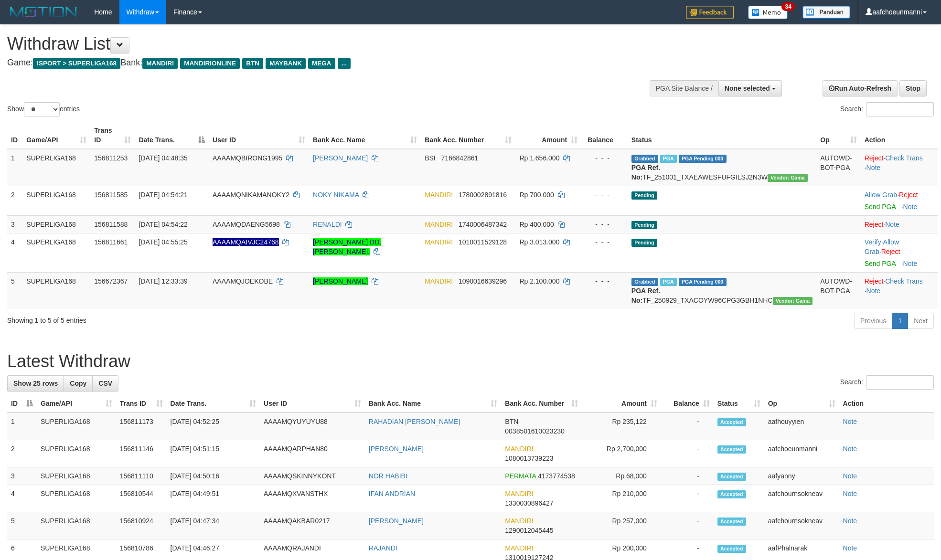 The height and width of the screenshot is (560, 941). What do you see at coordinates (621, 525) in the screenshot?
I see `td: Rp 257,000` at bounding box center [621, 525].